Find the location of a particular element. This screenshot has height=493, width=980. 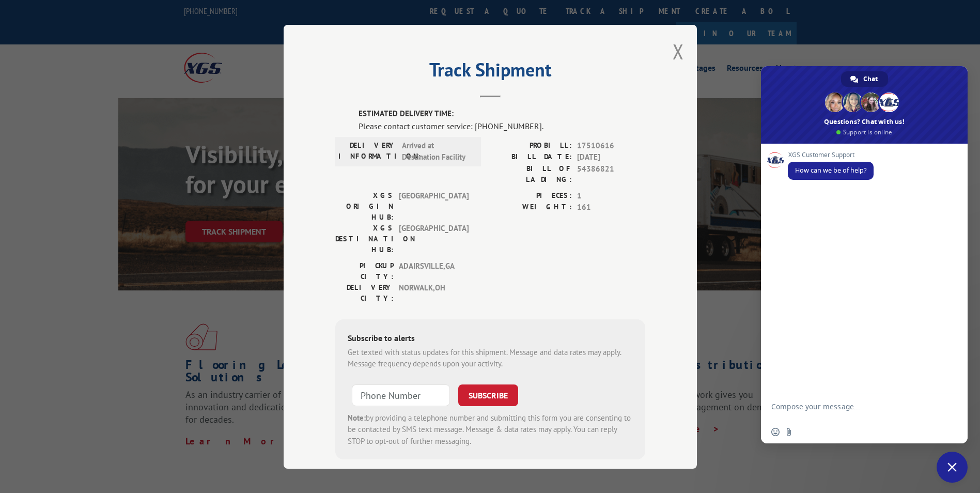

label: PROBILL: is located at coordinates (531, 146).